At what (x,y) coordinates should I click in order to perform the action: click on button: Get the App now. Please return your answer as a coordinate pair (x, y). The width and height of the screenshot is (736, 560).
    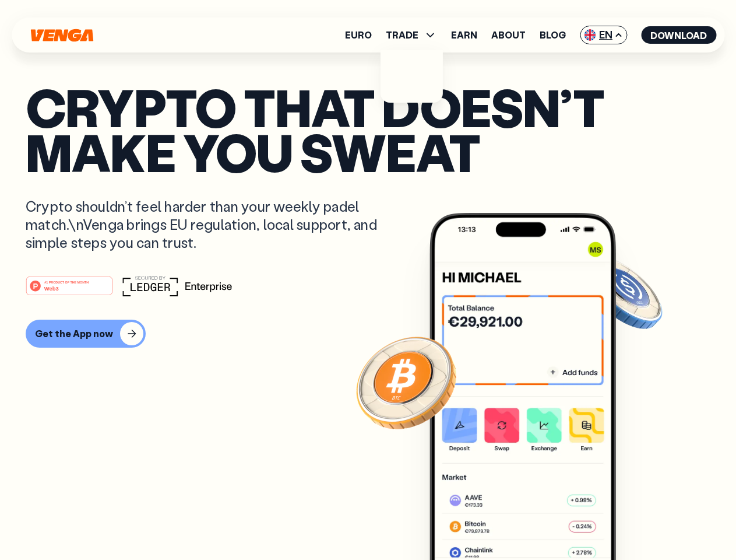
    Looking at the image, I should click on (86, 333).